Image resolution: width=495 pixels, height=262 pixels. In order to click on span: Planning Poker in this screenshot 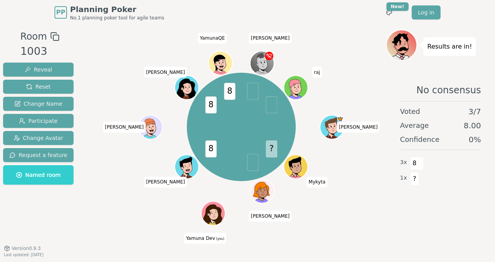, I will do `click(117, 9)`.